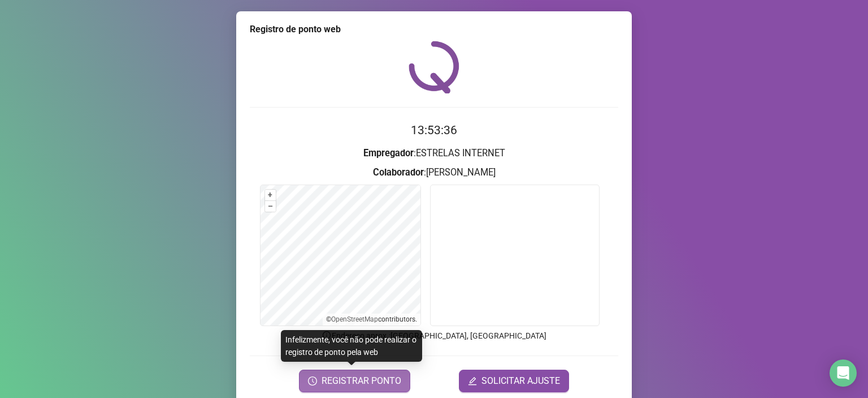  What do you see at coordinates (313, 381) in the screenshot?
I see `span: clock-circle` at bounding box center [313, 381].